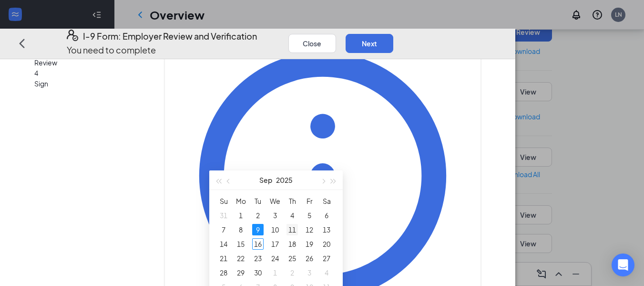 The image size is (644, 286). Describe the element at coordinates (241, 230) in the screenshot. I see `div: 8` at that location.